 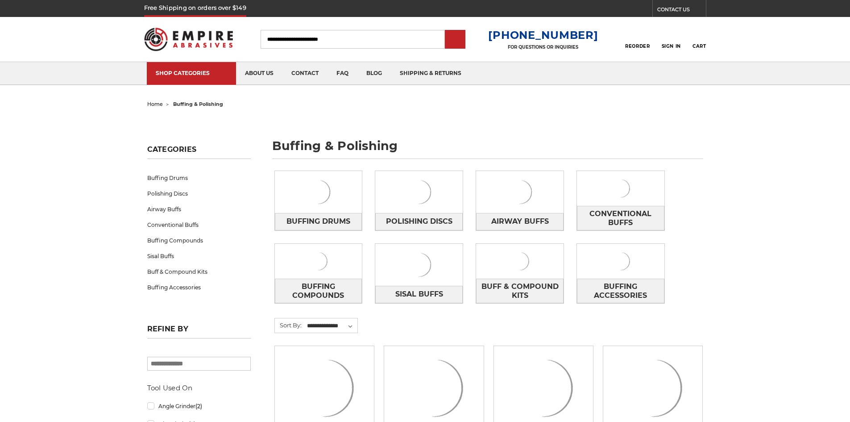 What do you see at coordinates (199, 152) in the screenshot?
I see `h5: Categories` at bounding box center [199, 152].